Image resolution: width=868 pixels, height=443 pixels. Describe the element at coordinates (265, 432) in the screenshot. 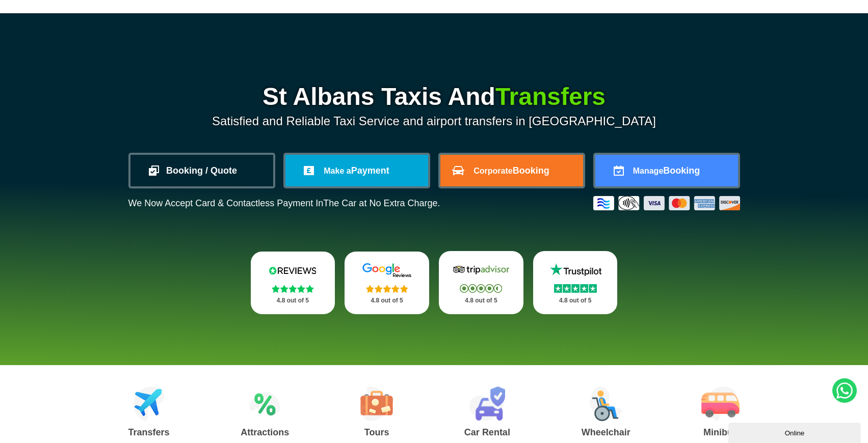

I see `h3: Attractions` at that location.